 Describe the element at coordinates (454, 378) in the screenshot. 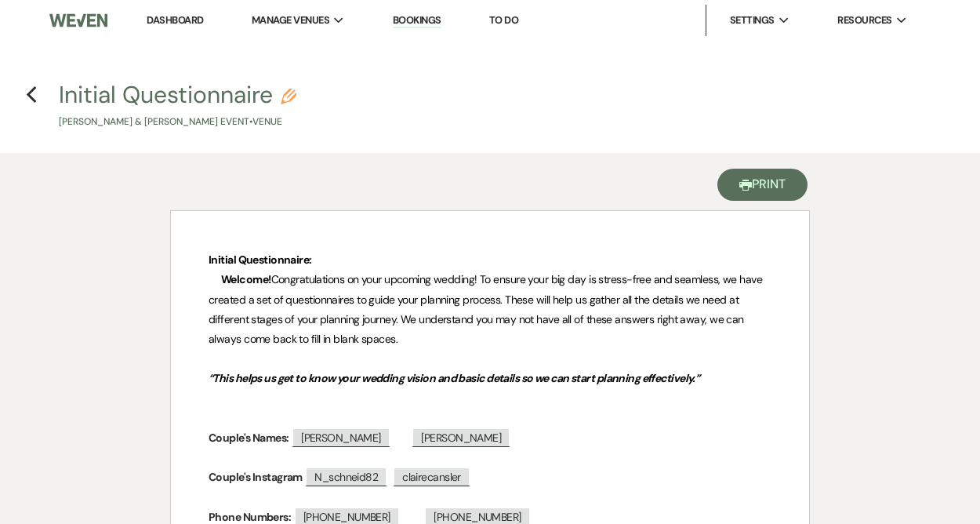

I see `em: “This helps us get to know your wedding vision and basic details so we can start planning effecti...` at that location.